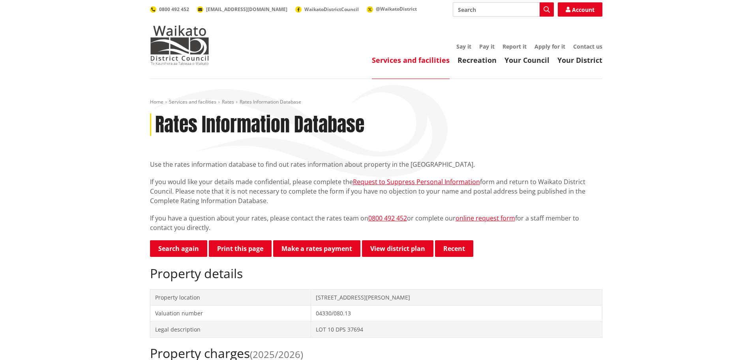  Describe the element at coordinates (231, 313) in the screenshot. I see `td: Valuation number` at that location.